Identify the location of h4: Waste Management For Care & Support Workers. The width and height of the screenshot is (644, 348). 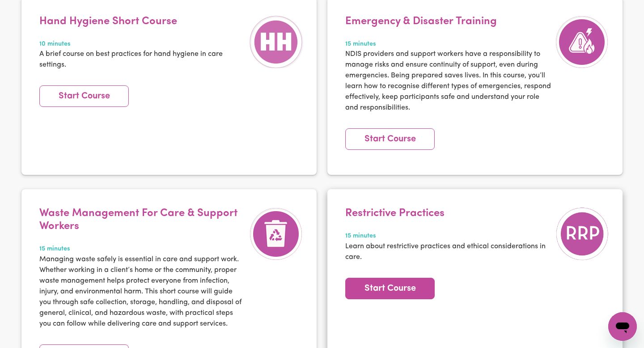
(142, 220).